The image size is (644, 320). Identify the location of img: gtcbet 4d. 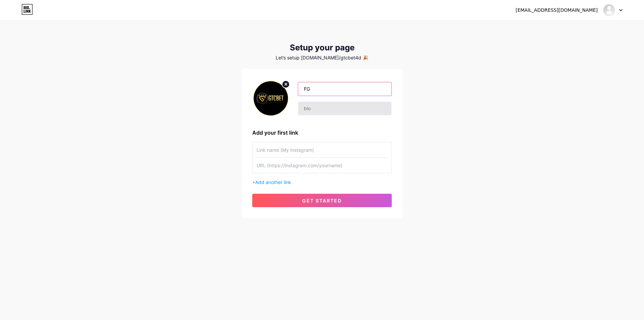
(609, 10).